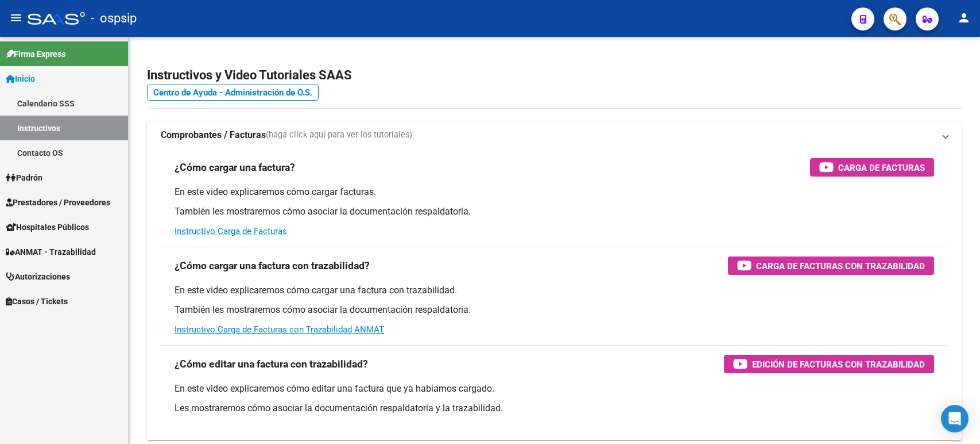  Describe the element at coordinates (213, 135) in the screenshot. I see `strong: Comprobantes / Facturas` at that location.